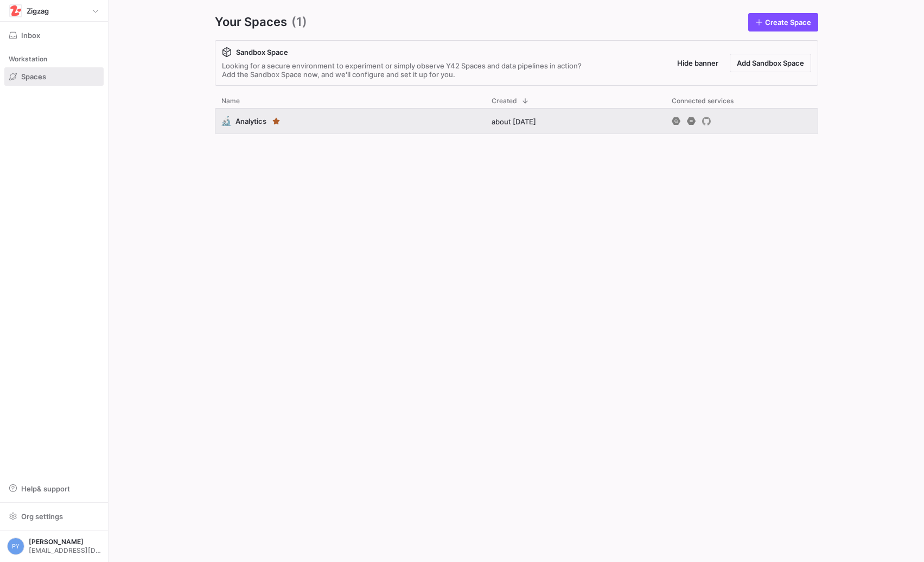  What do you see at coordinates (770, 63) in the screenshot?
I see `button: Add Sandbox Space` at bounding box center [770, 63].